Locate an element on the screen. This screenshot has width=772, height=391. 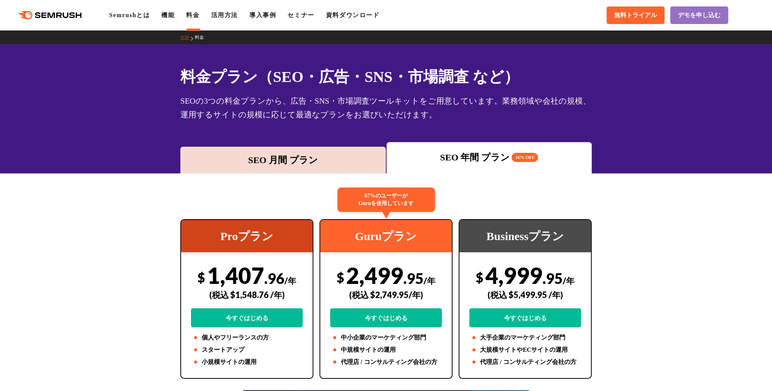
a: 資料ダウンロード is located at coordinates (353, 15).